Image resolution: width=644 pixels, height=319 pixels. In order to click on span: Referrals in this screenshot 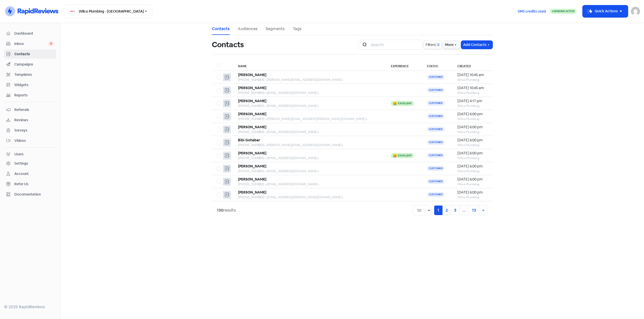, I will do `click(34, 110)`.